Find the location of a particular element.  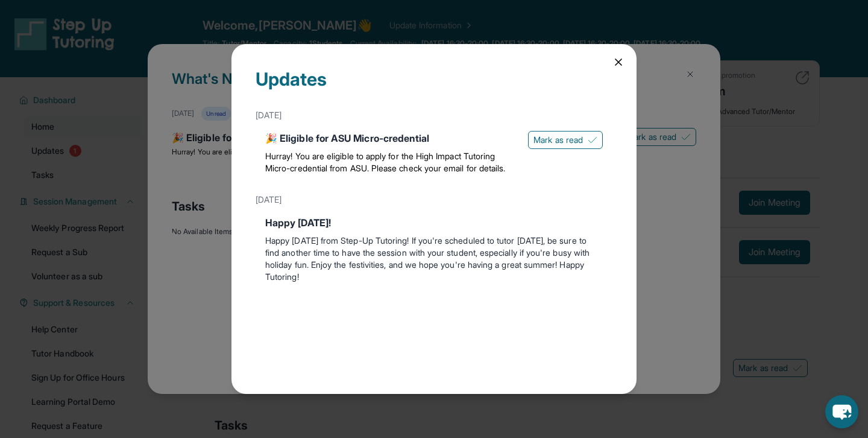

span: Mark as read is located at coordinates (558, 140).